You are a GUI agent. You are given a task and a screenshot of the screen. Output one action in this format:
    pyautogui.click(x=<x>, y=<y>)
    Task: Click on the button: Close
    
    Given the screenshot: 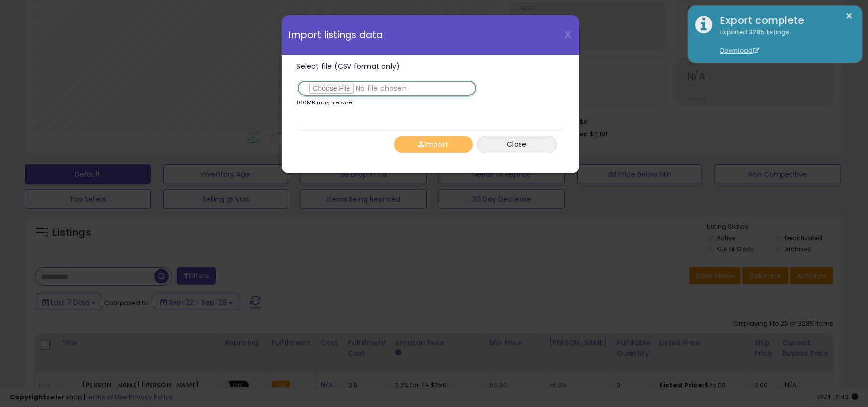 What is the action you would take?
    pyautogui.click(x=517, y=144)
    